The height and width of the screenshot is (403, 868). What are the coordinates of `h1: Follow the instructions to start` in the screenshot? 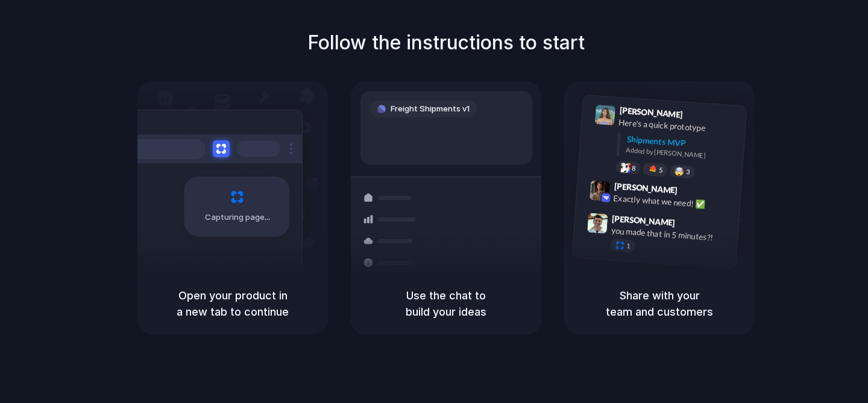 It's located at (446, 43).